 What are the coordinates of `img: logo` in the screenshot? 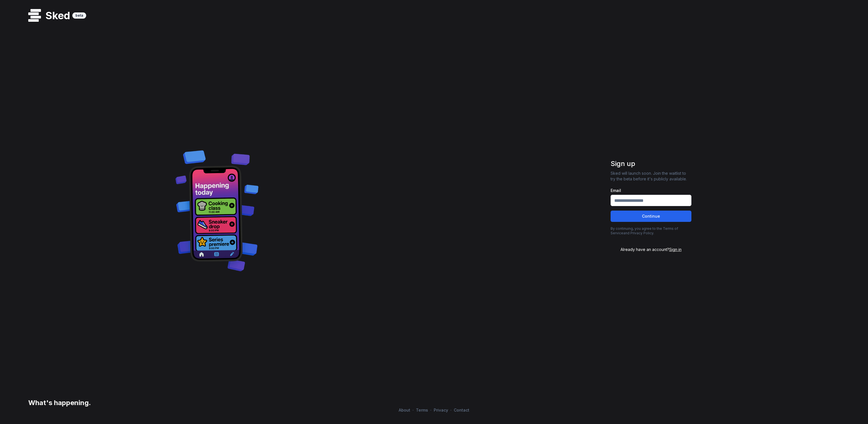 It's located at (35, 15).